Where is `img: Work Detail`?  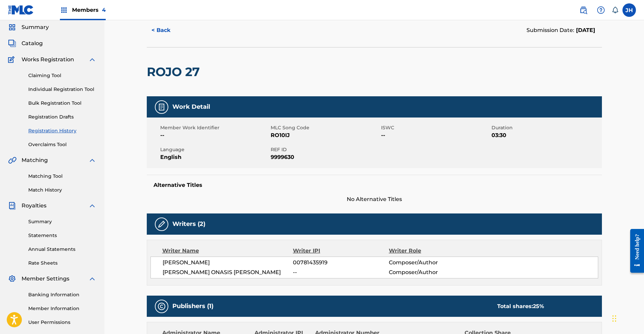
img: Work Detail is located at coordinates (161, 107).